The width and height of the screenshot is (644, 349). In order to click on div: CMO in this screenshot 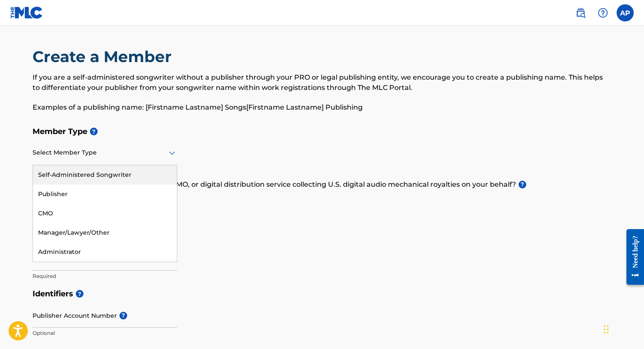, I will do `click(105, 213)`.